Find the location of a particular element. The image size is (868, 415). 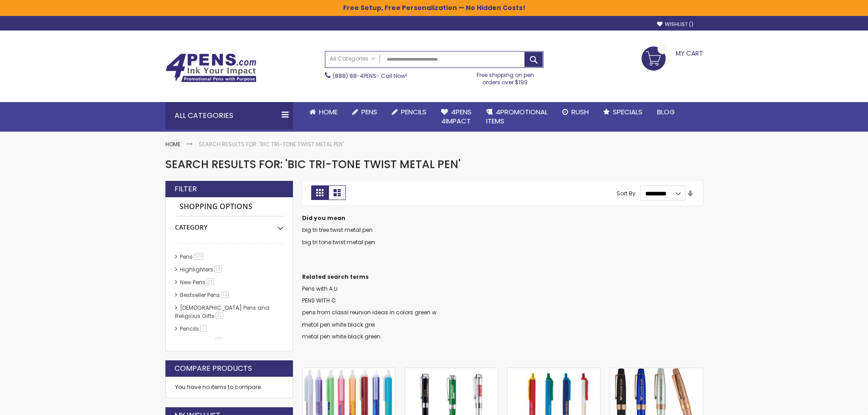

a: All Categories is located at coordinates (353, 58).